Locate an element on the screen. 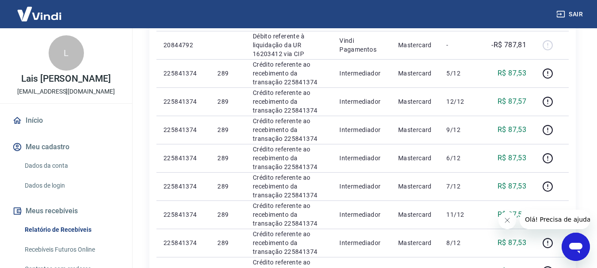  a: Relatório de Recebíveis is located at coordinates (71, 230).